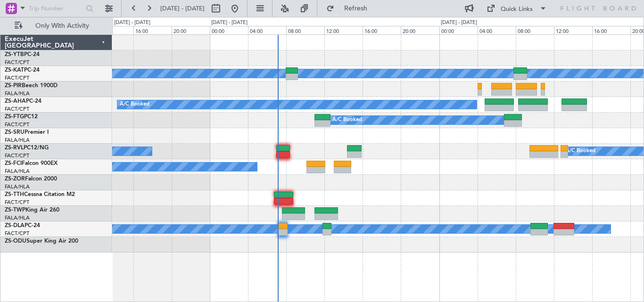  I want to click on button: Only With Activity, so click(56, 26).